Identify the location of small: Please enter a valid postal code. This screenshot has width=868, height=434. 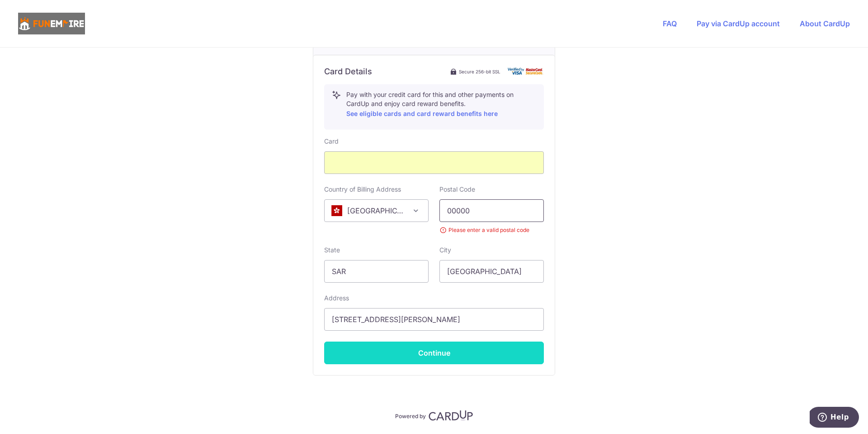
(492, 230).